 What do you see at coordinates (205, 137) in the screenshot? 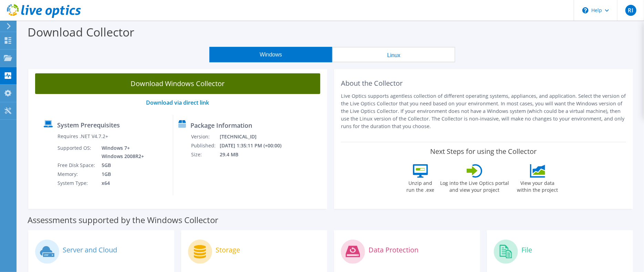
I see `td: Version:` at bounding box center [205, 137].